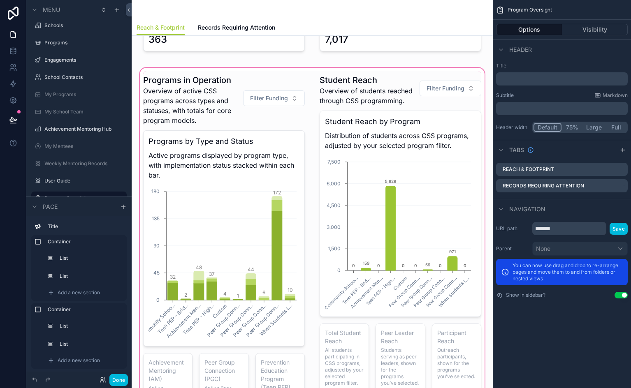 This screenshot has height=388, width=631. Describe the element at coordinates (83, 77) in the screenshot. I see `label: School Contacts` at that location.